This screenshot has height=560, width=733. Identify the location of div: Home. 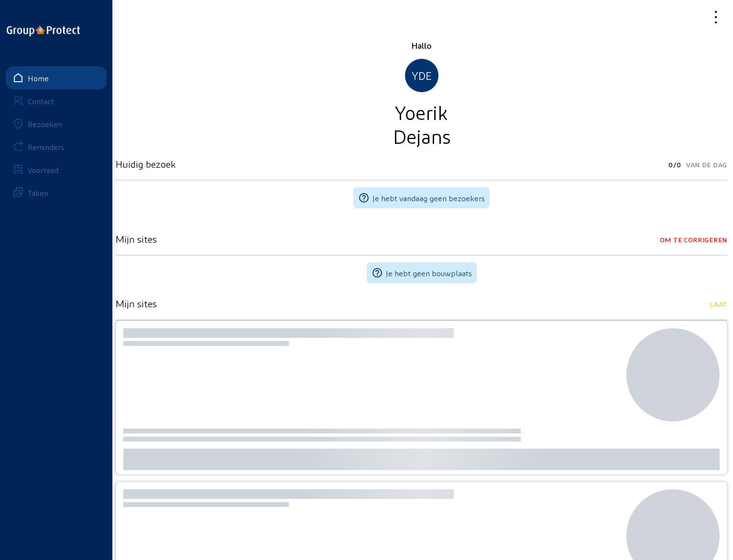
(38, 78).